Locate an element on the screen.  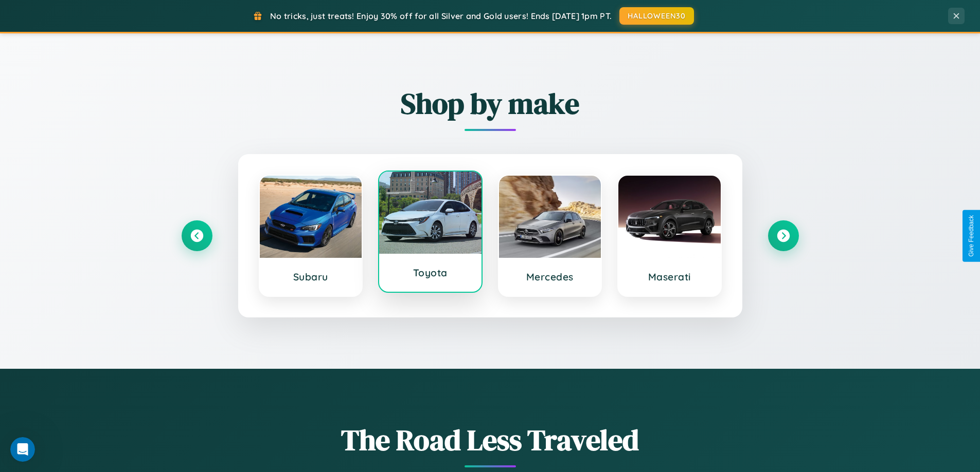
h1: The Road Less Traveled is located at coordinates (490, 440).